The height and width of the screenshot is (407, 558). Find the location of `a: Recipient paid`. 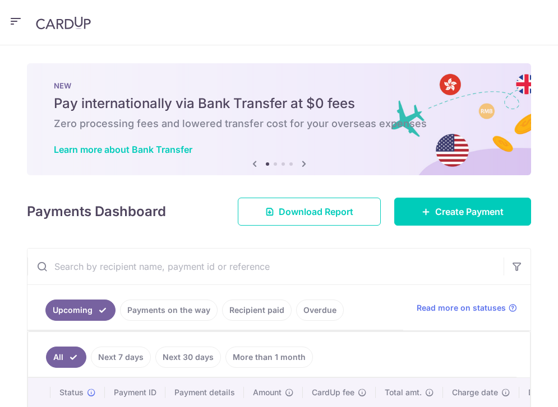

a: Recipient paid is located at coordinates (257, 310).